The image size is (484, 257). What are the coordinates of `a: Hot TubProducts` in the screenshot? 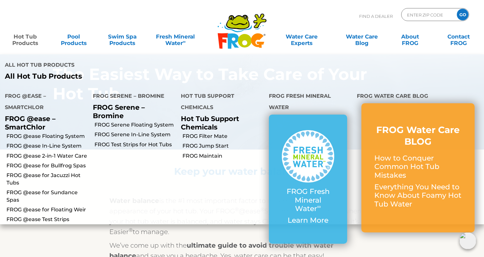 It's located at (25, 37).